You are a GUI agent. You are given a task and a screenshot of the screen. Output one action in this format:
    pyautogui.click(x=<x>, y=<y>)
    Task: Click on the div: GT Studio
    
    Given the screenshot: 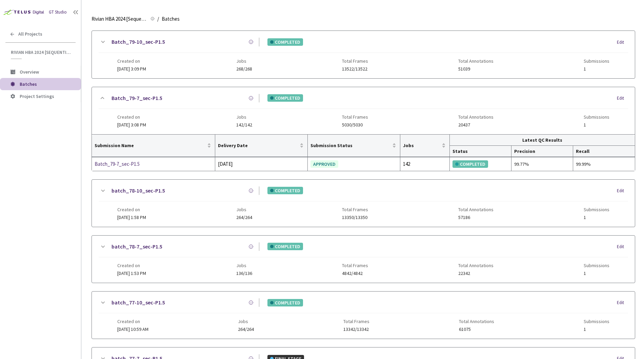 What is the action you would take?
    pyautogui.click(x=58, y=12)
    